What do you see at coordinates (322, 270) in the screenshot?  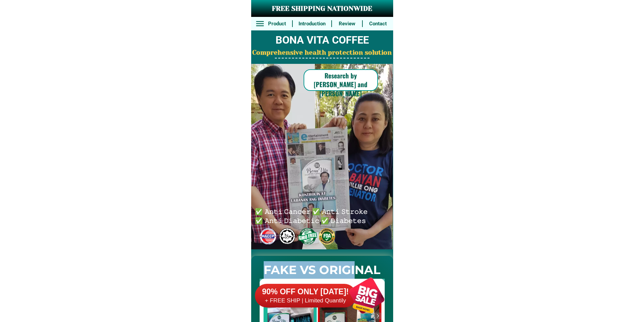 I see `h2: FAKE VS ORIGINAL` at bounding box center [322, 270].